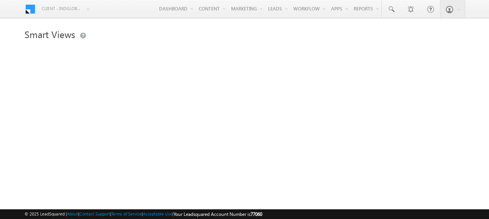 The height and width of the screenshot is (219, 489). What do you see at coordinates (143, 214) in the screenshot?
I see `span: © 2025 LeadSquared | | | | |` at bounding box center [143, 214].